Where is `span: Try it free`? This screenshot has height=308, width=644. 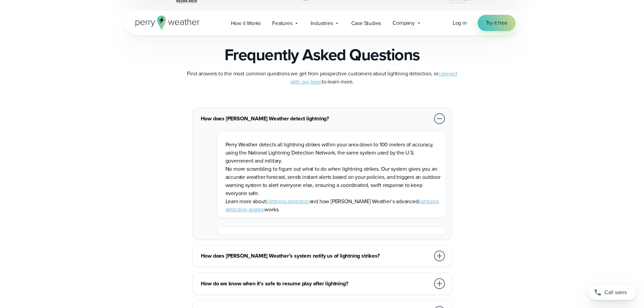
span: Try it free is located at coordinates (497, 23).